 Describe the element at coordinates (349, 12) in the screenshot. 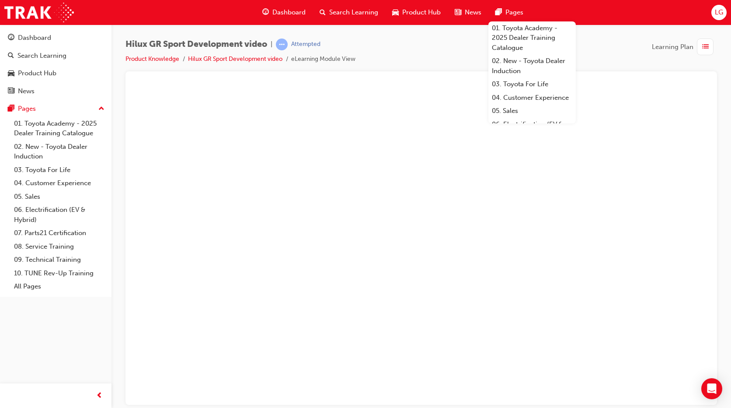

I see `a: search-iconSearch Learning` at that location.